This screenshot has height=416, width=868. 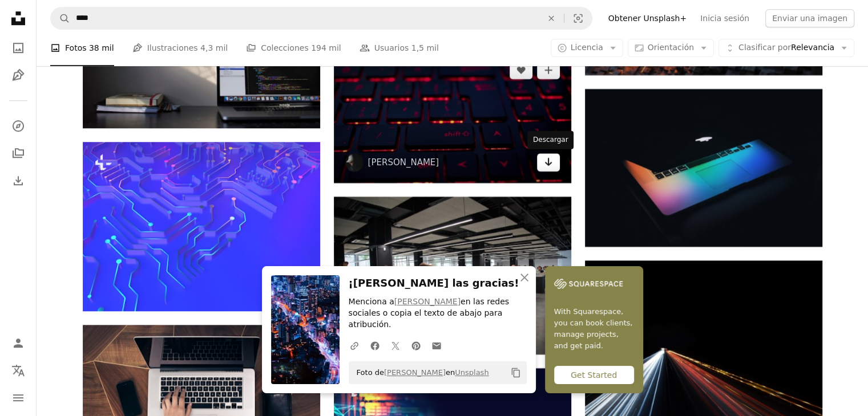 What do you see at coordinates (670, 47) in the screenshot?
I see `span: Orientación` at bounding box center [670, 47].